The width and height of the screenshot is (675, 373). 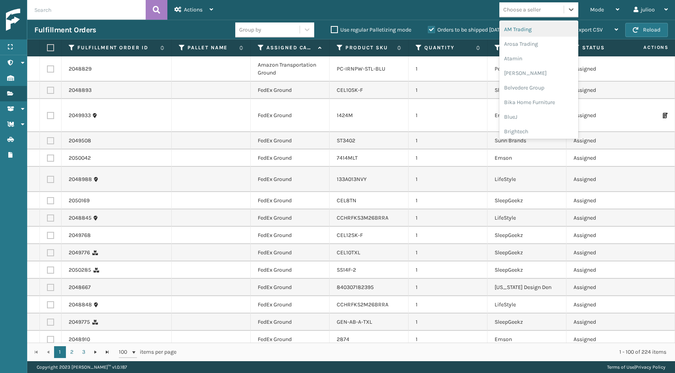 What do you see at coordinates (80, 69) in the screenshot?
I see `a: 2048829` at bounding box center [80, 69].